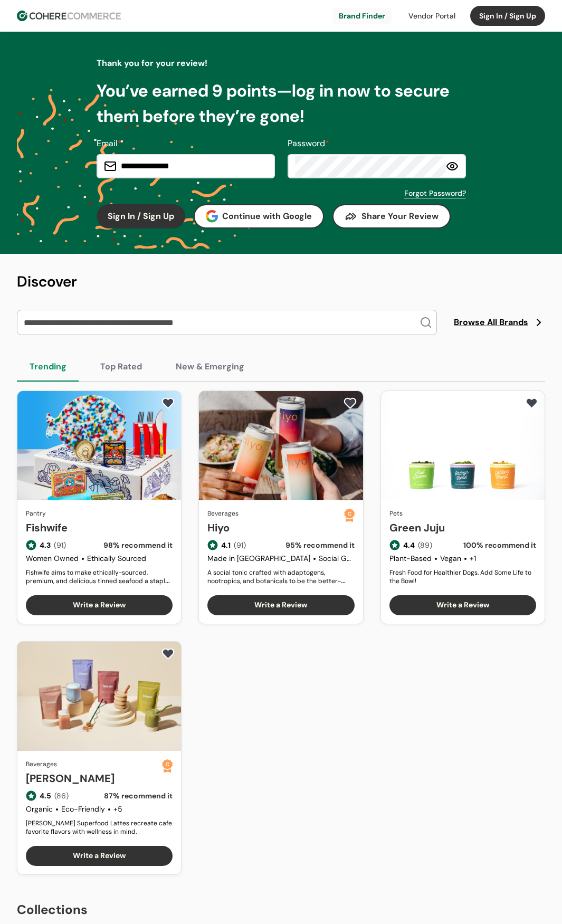 This screenshot has width=562, height=924. I want to click on button: Top Rated, so click(121, 367).